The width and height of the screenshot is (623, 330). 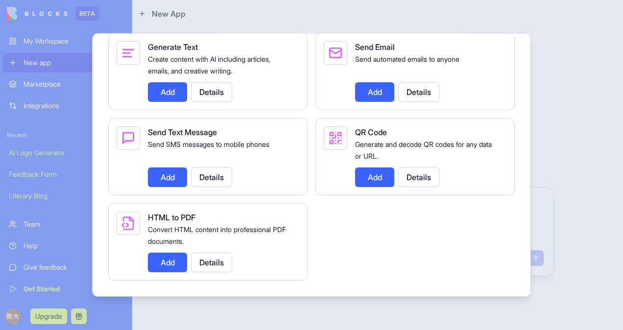 What do you see at coordinates (171, 217) in the screenshot?
I see `span: HTML to PDF` at bounding box center [171, 217].